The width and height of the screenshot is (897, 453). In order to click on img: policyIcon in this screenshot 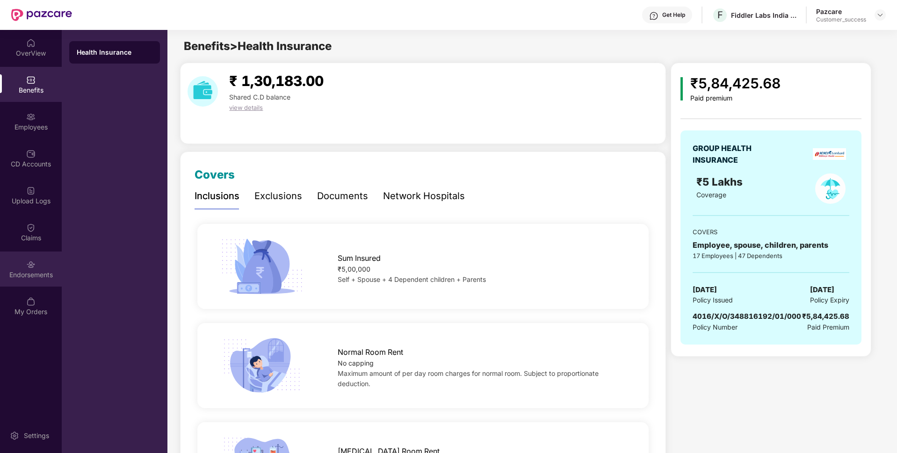, I will do `click(830, 189)`.